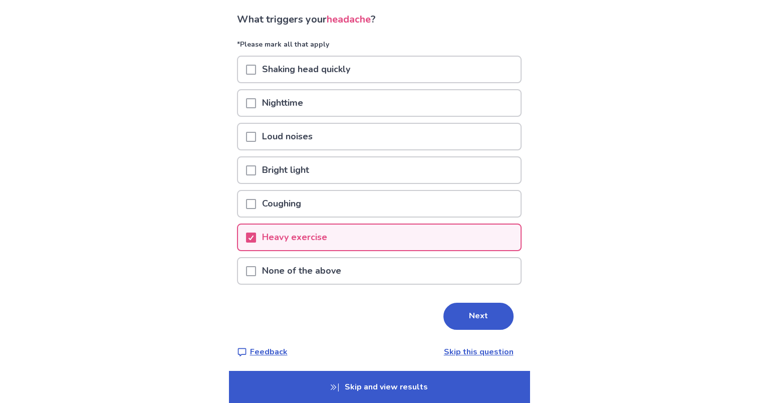  What do you see at coordinates (379, 20) in the screenshot?
I see `p: What triggers your ?` at bounding box center [379, 20].